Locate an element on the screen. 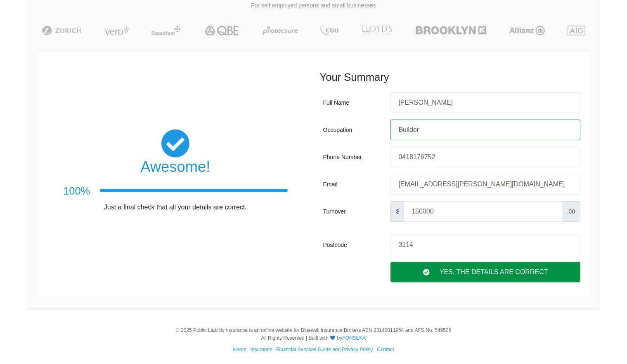 Image resolution: width=627 pixels, height=364 pixels. input: Your postcode is located at coordinates (486, 244).